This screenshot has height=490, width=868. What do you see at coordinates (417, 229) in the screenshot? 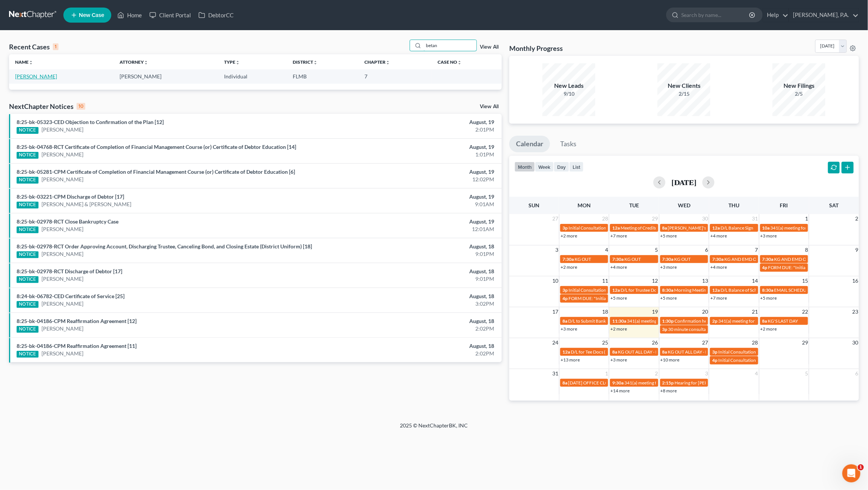
I see `div: 12:01AM` at bounding box center [417, 229].